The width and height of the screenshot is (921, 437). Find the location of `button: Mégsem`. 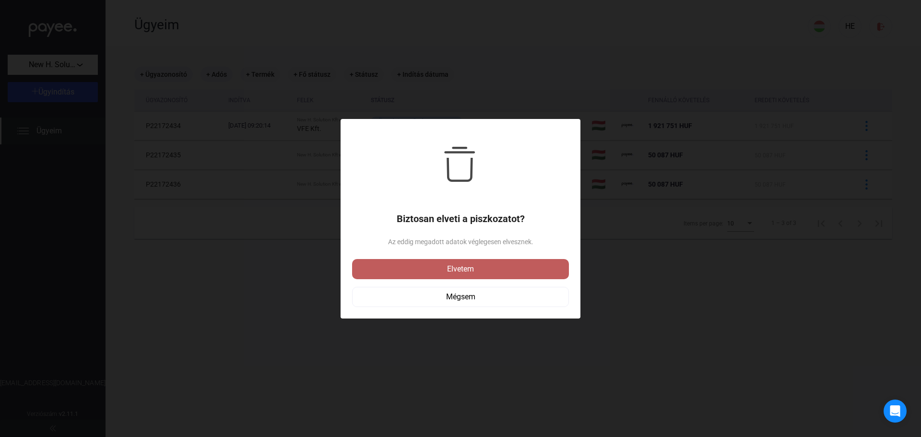

button: Mégsem is located at coordinates (460, 297).